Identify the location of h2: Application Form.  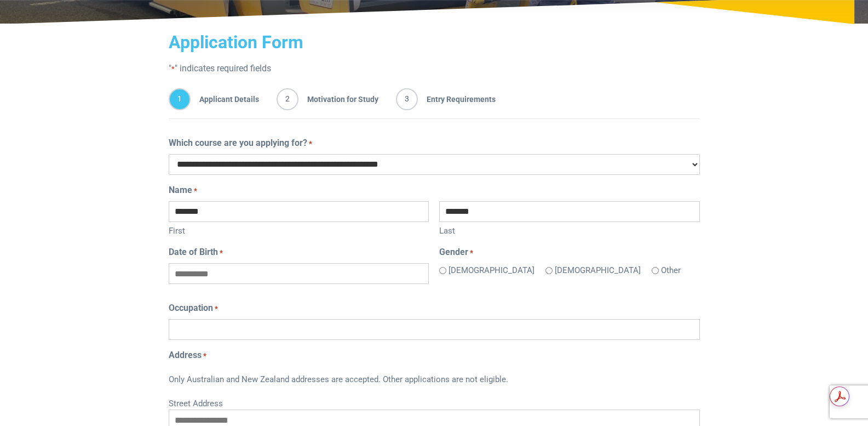
(434, 42).